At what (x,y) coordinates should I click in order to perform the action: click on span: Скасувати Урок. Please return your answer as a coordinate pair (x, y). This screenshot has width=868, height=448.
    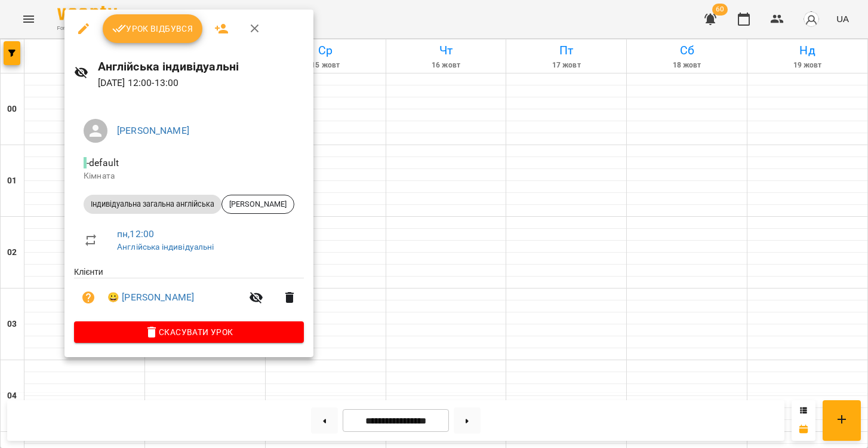
    Looking at the image, I should click on (189, 332).